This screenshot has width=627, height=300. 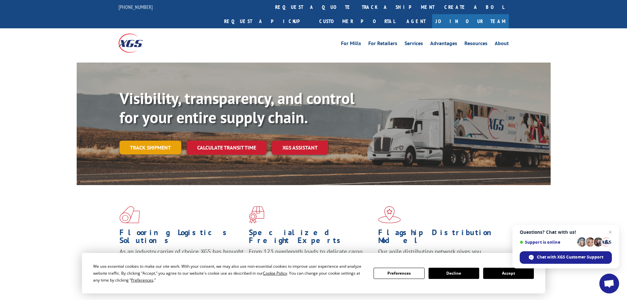 What do you see at coordinates (151, 148) in the screenshot?
I see `a: Track shipment` at bounding box center [151, 148].